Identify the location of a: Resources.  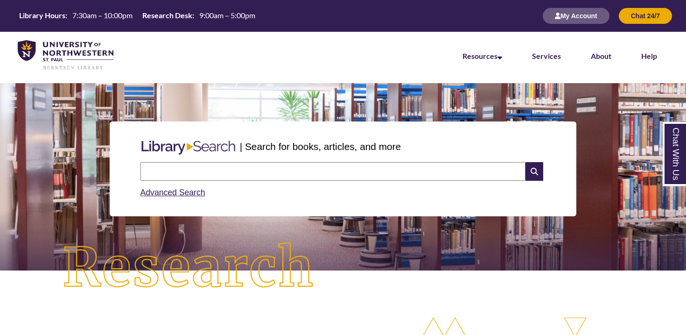
(482, 56).